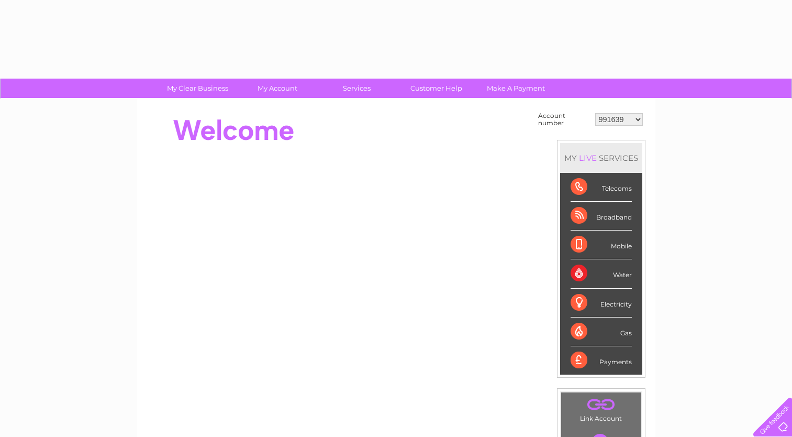 The width and height of the screenshot is (792, 437). I want to click on div: LIVE, so click(588, 158).